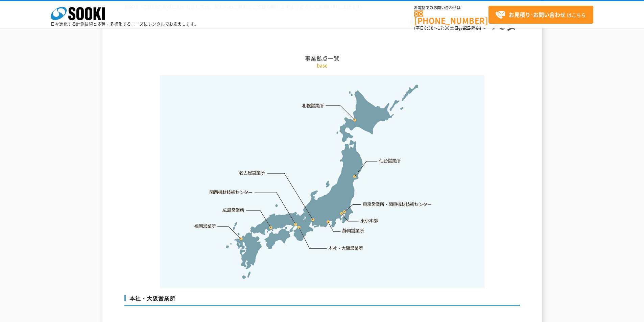  Describe the element at coordinates (322, 300) in the screenshot. I see `h3: 本社・大阪営業所` at that location.